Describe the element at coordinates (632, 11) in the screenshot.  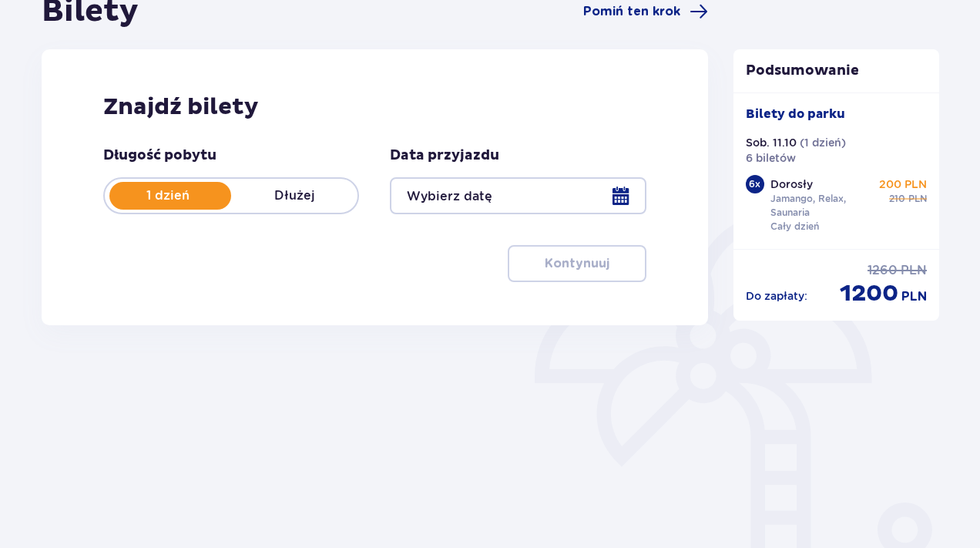
I see `span: Pomiń ten krok` at that location.